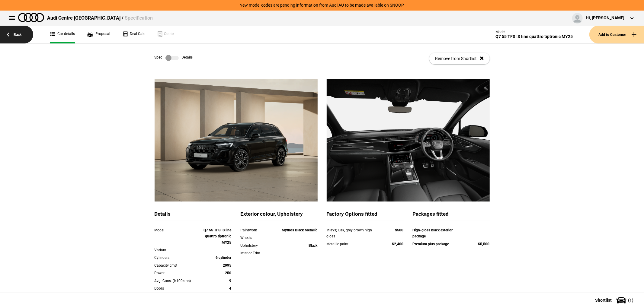  Describe the element at coordinates (484, 244) in the screenshot. I see `strong: $5,500` at that location.